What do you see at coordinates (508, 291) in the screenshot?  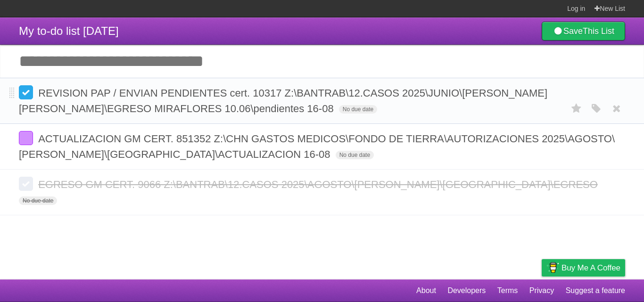 I see `a: Terms` at bounding box center [508, 291].